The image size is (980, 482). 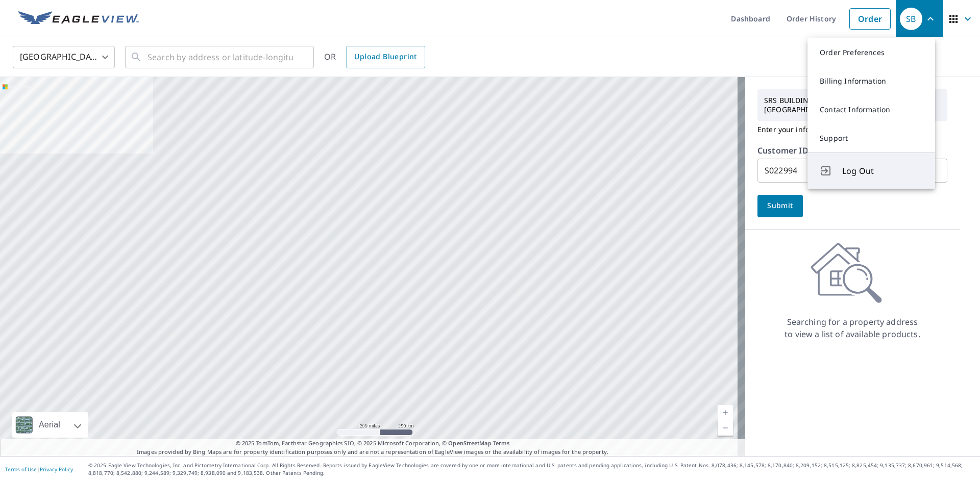 What do you see at coordinates (870, 19) in the screenshot?
I see `a: Order` at bounding box center [870, 19].